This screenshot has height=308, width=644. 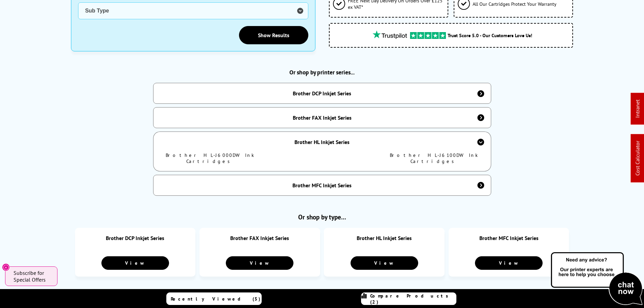 I want to click on a: Compare Products (2), so click(x=409, y=299).